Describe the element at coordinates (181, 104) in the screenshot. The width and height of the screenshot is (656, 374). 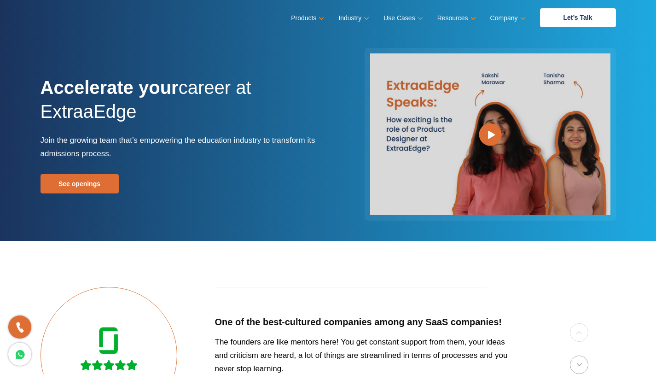
I see `h1: career at ExtraaEdge` at that location.